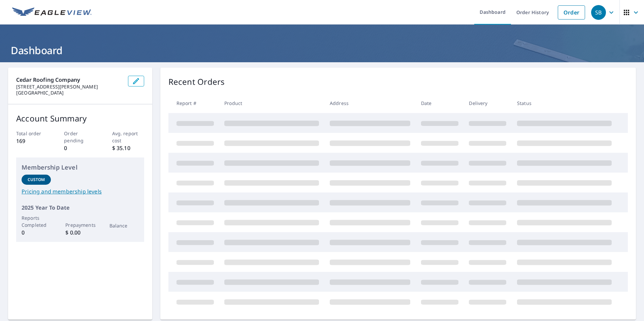 The height and width of the screenshot is (321, 644). Describe the element at coordinates (322, 50) in the screenshot. I see `h1: Dashboard` at that location.